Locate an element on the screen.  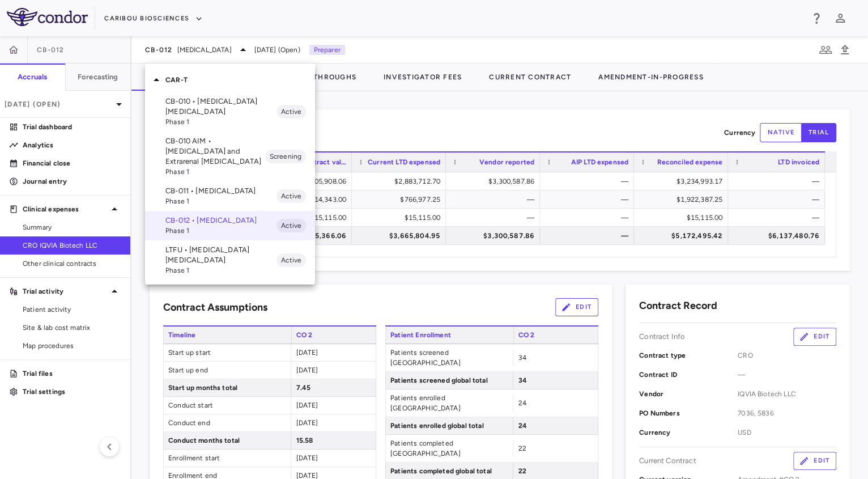
p: CAR-T is located at coordinates (240, 80).